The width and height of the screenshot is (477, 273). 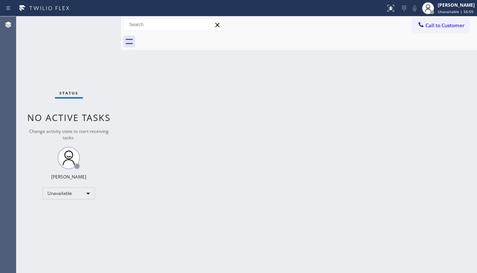 I want to click on button: Mute, so click(x=415, y=8).